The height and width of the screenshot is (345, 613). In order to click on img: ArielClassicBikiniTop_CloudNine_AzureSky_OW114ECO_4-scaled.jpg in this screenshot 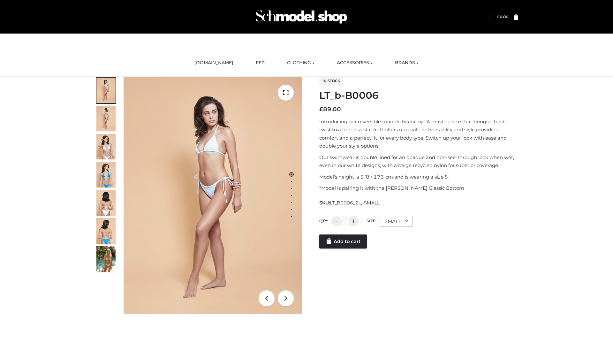, I will do `click(106, 175)`.